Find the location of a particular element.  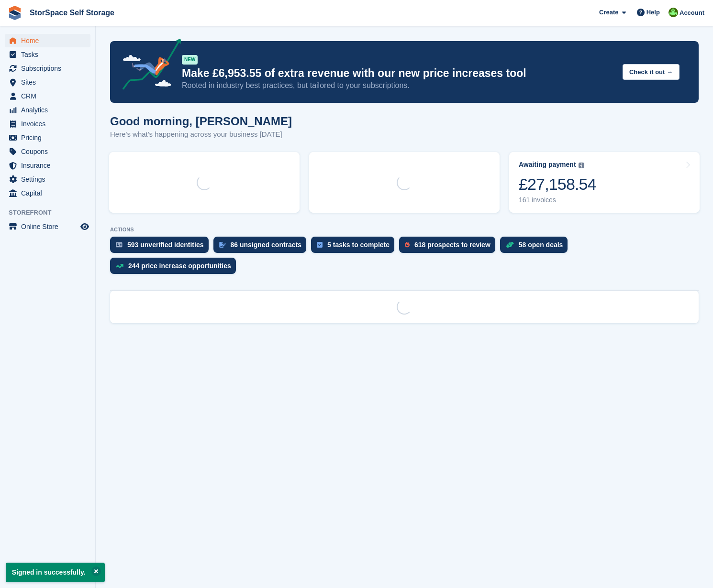

span: Subscriptions is located at coordinates (50, 69).